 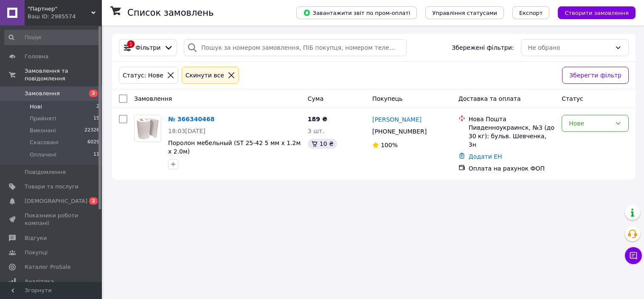 I want to click on span: Аналітика, so click(x=39, y=281).